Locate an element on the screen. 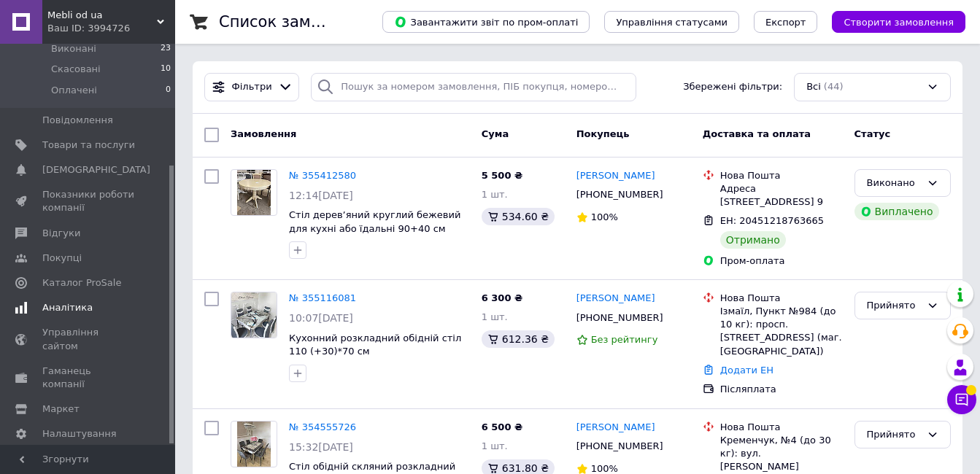 Image resolution: width=980 pixels, height=474 pixels. span: 10 is located at coordinates (166, 69).